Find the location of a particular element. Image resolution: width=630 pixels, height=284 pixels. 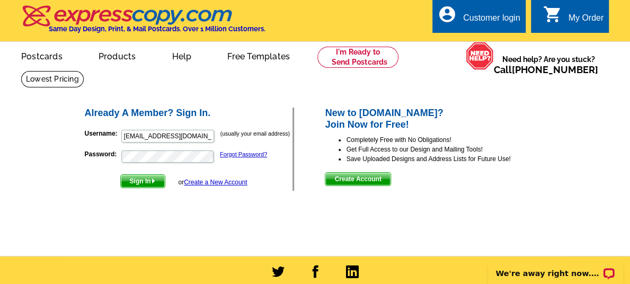

span: Sign In is located at coordinates (143, 181).